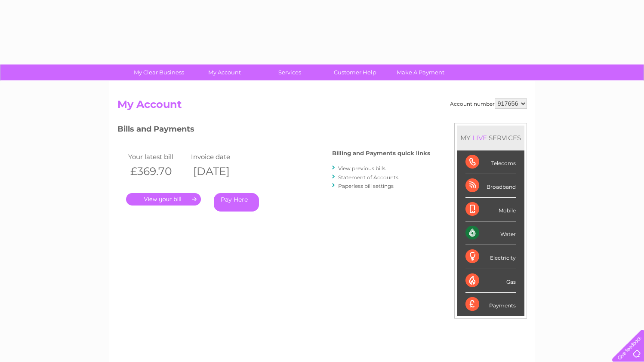 The height and width of the screenshot is (362, 644). What do you see at coordinates (381, 153) in the screenshot?
I see `h4: Billing and Payments quick links` at bounding box center [381, 153].